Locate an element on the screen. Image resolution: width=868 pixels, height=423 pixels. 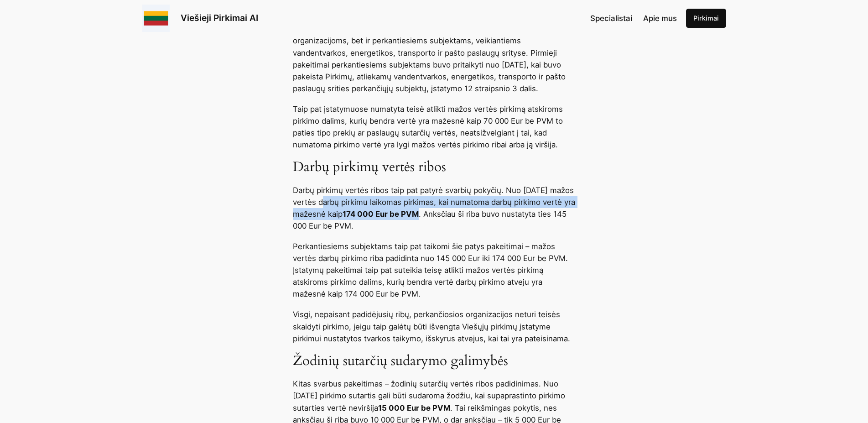
h3: Žodinių sutarčių sudarymo galimybės is located at coordinates (434, 361).